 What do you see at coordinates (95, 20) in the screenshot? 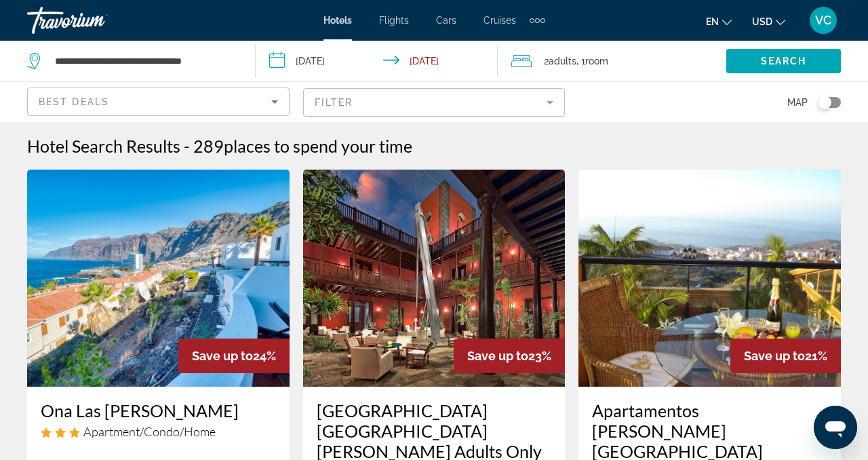
I see `a: Travorium` at bounding box center [95, 20].